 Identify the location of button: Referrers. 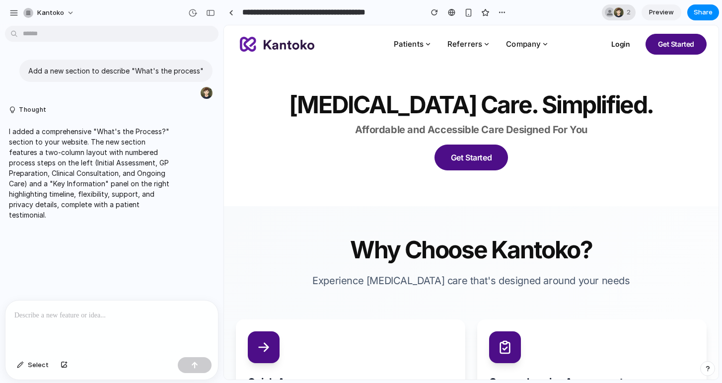
(245, 19).